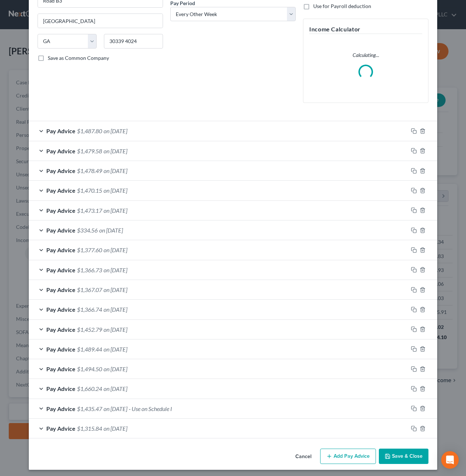 Image resolution: width=466 pixels, height=476 pixels. Describe the element at coordinates (100, 21) in the screenshot. I see `input: Enter city...` at that location.